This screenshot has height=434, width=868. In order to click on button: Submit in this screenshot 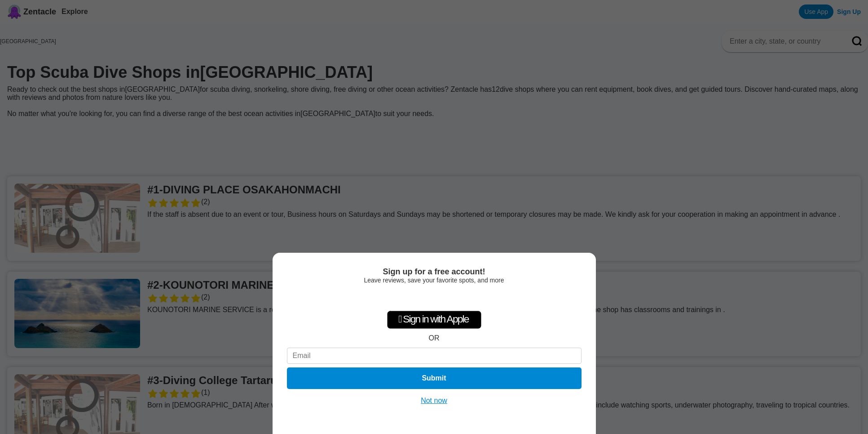, I will do `click(434, 378)`.